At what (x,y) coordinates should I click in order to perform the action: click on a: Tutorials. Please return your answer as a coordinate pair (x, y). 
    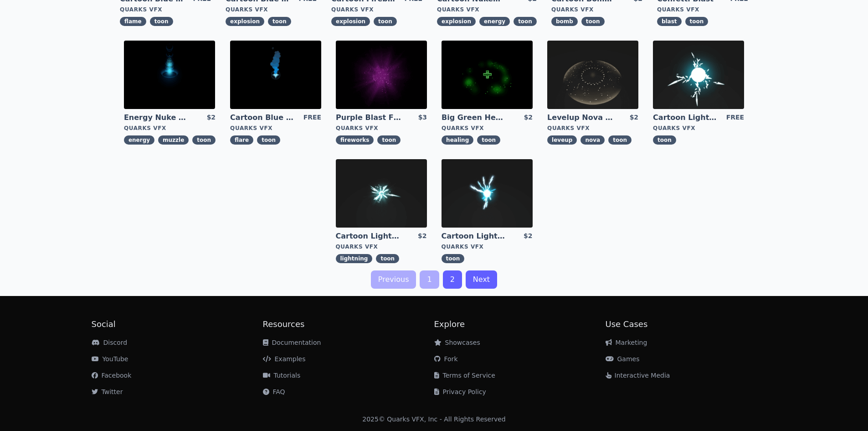
    Looking at the image, I should click on (282, 375).